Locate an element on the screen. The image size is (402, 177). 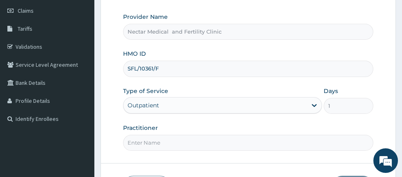
label: HMO ID is located at coordinates (134, 54).